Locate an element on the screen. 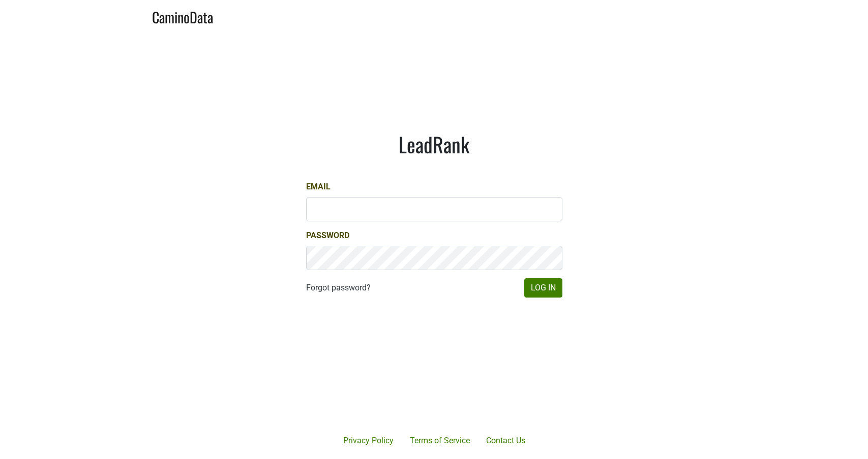  a: Privacy Policy is located at coordinates (368, 441).